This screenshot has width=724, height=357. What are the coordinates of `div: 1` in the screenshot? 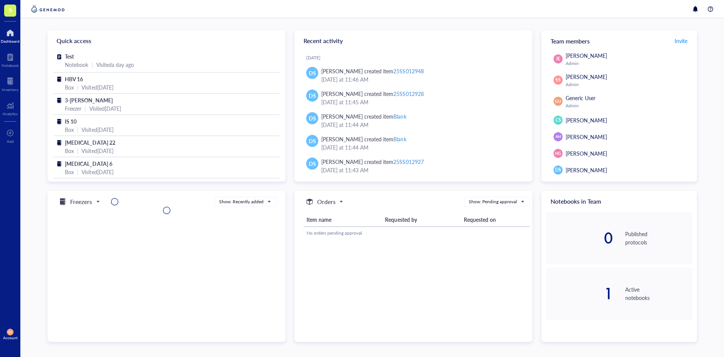 It's located at (580, 293).